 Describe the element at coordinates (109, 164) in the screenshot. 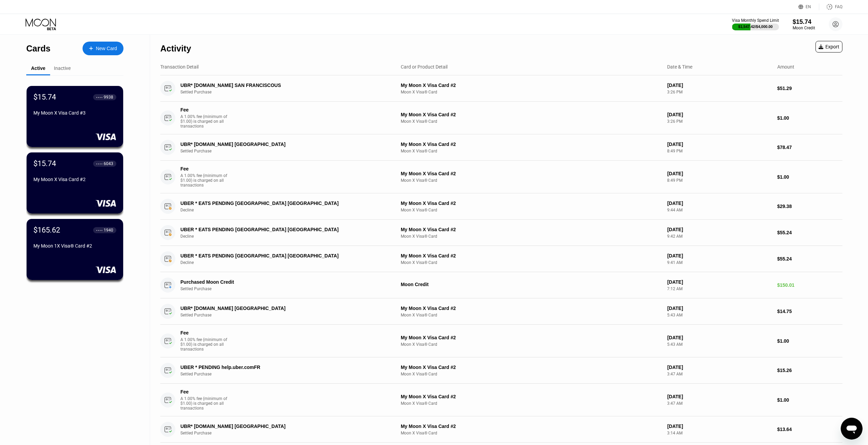

I see `div: 6043` at that location.